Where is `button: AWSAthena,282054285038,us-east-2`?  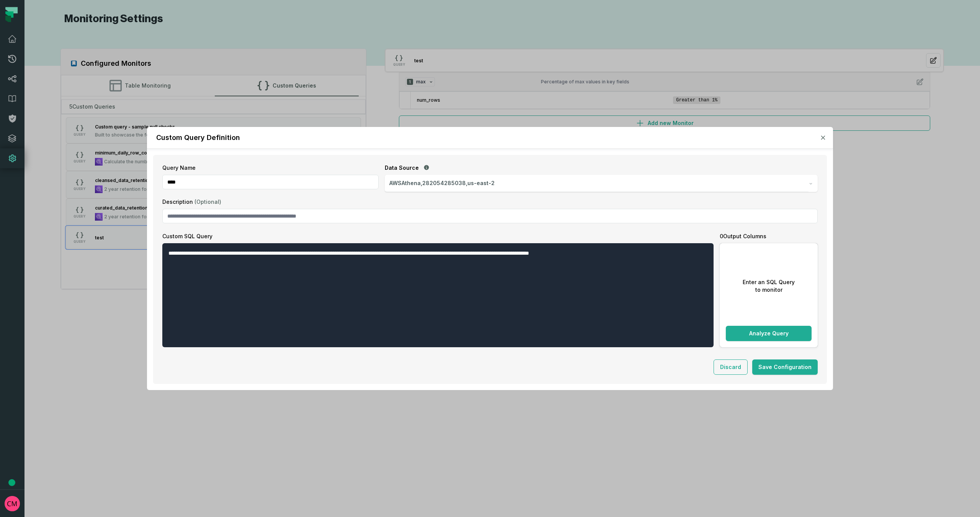
button: AWSAthena,282054285038,us-east-2 is located at coordinates (601, 184).